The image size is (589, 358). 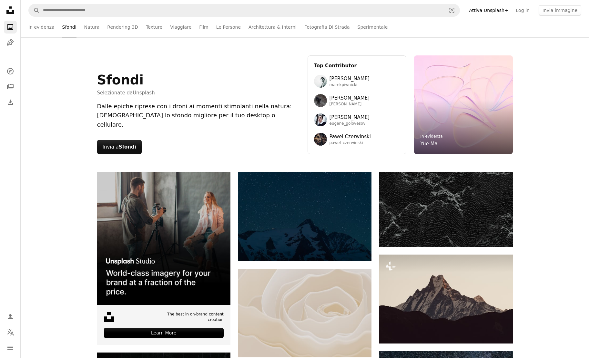 What do you see at coordinates (446, 210) in the screenshot?
I see `a: Paesaggio oscuro astratto con cime montuose strutturate.` at bounding box center [446, 210].